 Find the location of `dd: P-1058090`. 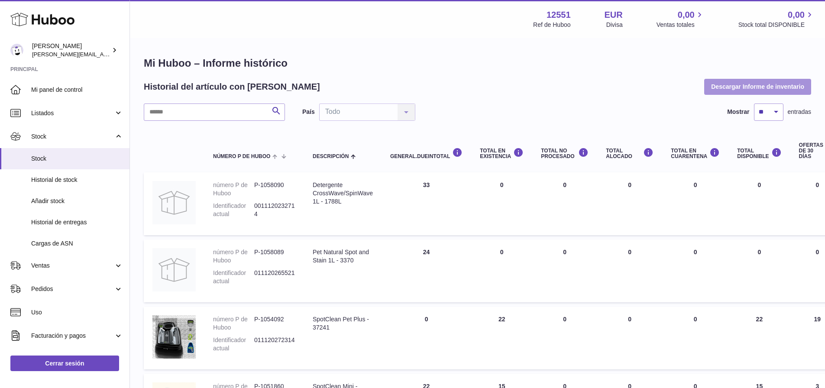

dd: P-1058090 is located at coordinates (274, 189).